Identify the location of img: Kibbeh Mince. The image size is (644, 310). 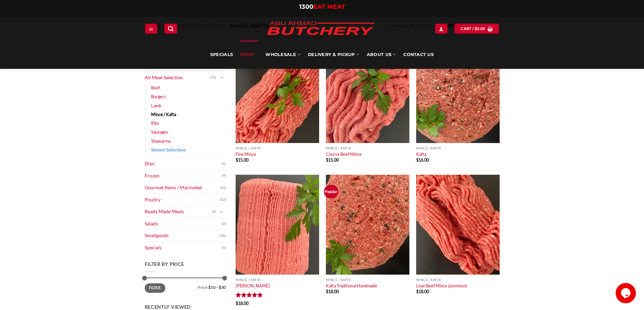
(277, 225).